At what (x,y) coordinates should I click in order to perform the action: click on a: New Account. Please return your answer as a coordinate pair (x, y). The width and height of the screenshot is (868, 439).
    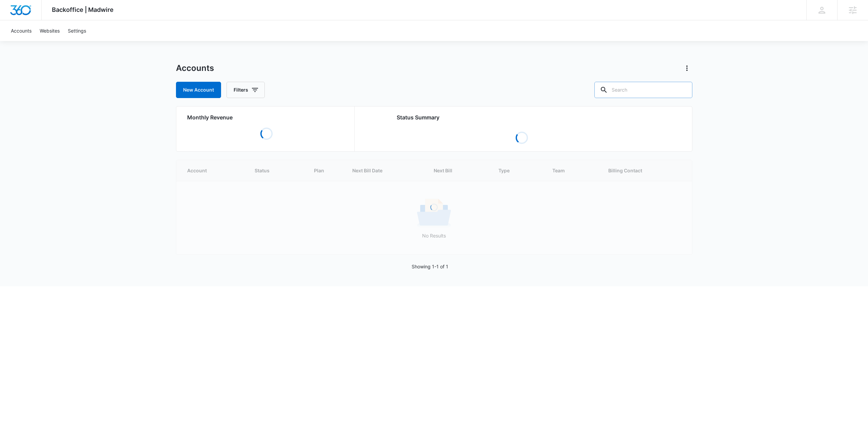
    Looking at the image, I should click on (199, 90).